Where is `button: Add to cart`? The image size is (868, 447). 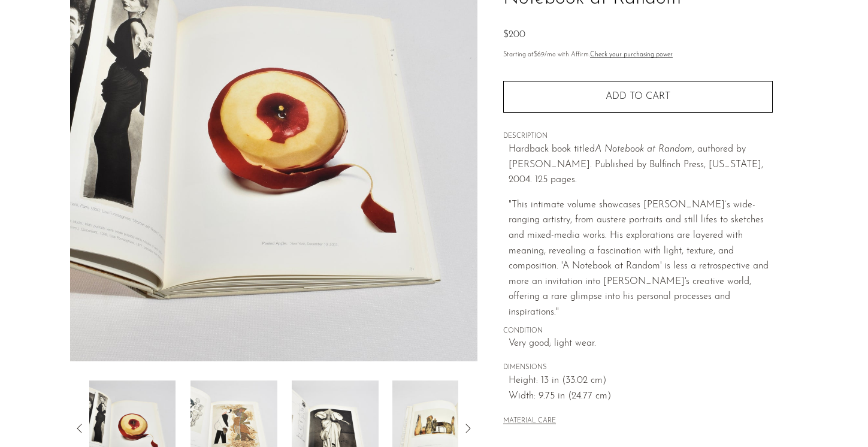 button: Add to cart is located at coordinates (638, 96).